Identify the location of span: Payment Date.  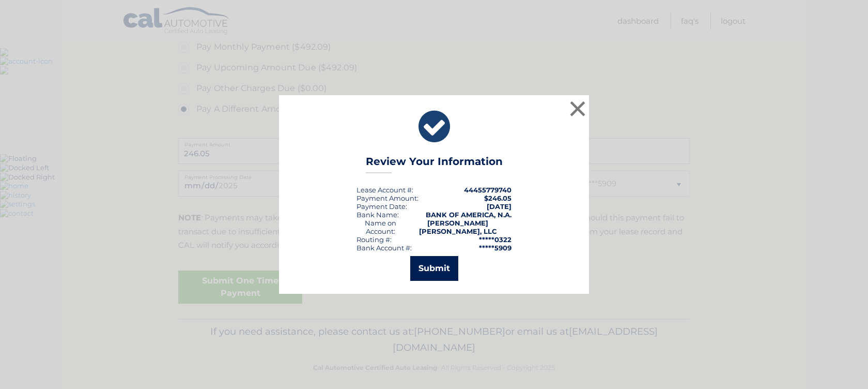
(381, 207).